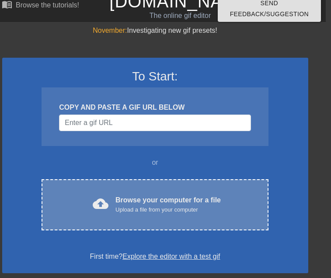 This screenshot has width=331, height=278. What do you see at coordinates (155, 163) in the screenshot?
I see `div: or` at bounding box center [155, 163].